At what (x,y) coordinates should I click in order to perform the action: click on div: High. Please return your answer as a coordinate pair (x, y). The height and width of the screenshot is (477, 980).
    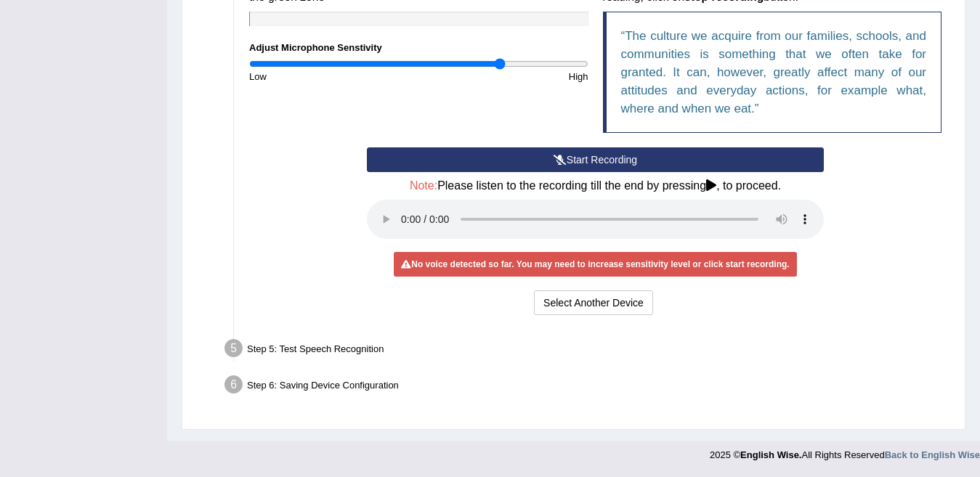
    Looking at the image, I should click on (507, 76).